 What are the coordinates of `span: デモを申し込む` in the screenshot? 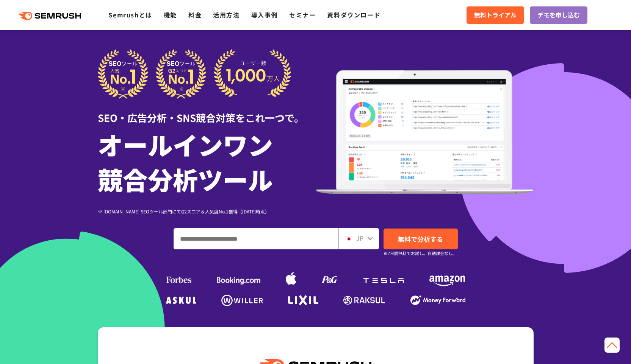 It's located at (559, 15).